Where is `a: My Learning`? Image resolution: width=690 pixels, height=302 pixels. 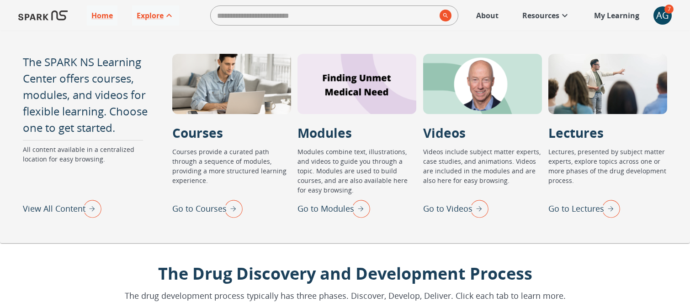 a: My Learning is located at coordinates (617, 16).